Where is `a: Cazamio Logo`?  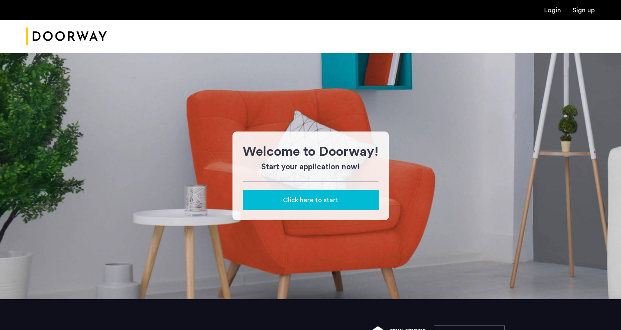 a: Cazamio Logo is located at coordinates (67, 36).